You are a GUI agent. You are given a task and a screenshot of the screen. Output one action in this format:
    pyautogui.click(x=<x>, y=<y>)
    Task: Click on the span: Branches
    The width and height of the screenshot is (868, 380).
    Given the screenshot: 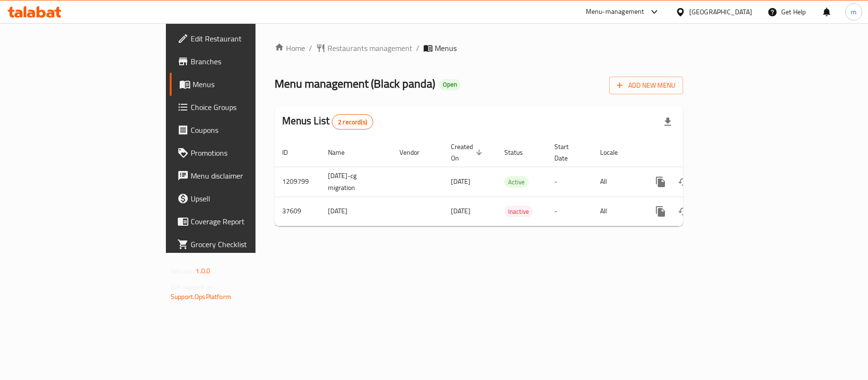 What is the action you would take?
    pyautogui.click(x=247, y=61)
    